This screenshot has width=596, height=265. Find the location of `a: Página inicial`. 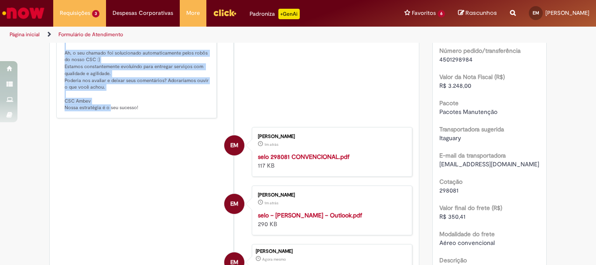

a: Página inicial is located at coordinates (24, 34).